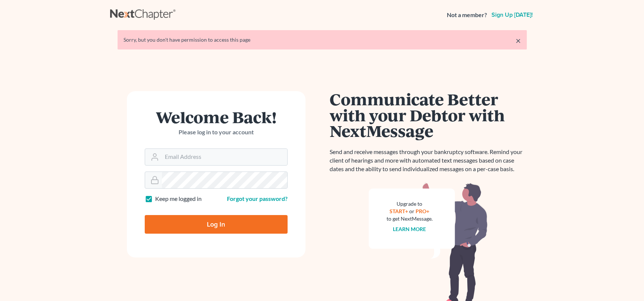 The width and height of the screenshot is (644, 301). Describe the element at coordinates (467, 15) in the screenshot. I see `strong: Not a member?` at that location.